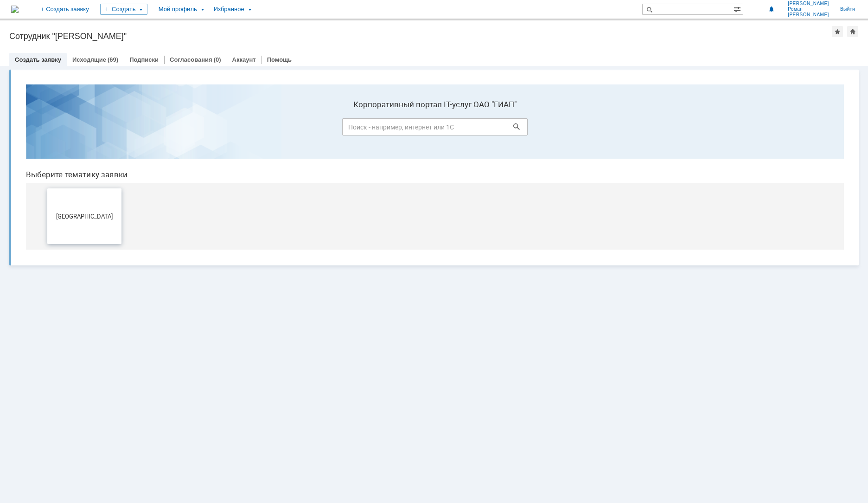 This screenshot has height=503, width=868. Describe the element at coordinates (244, 59) in the screenshot. I see `a: Аккаунт` at that location.